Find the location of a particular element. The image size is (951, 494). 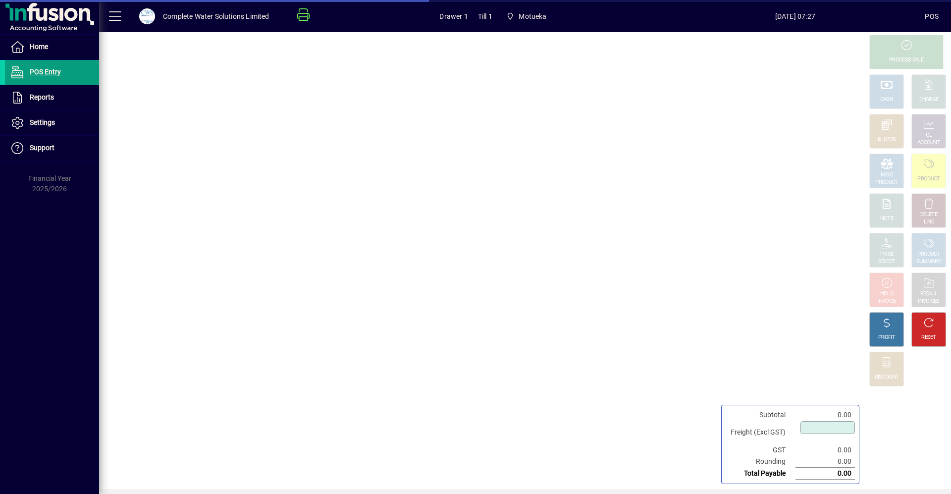

span: Reports is located at coordinates (42, 97).